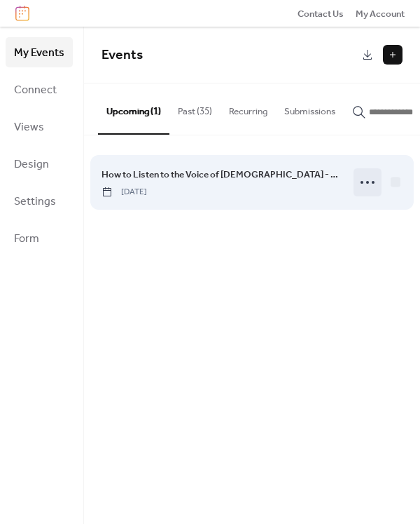  I want to click on span: Settings, so click(35, 201).